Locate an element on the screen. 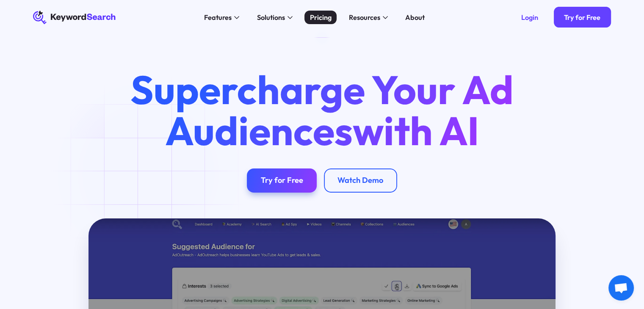 This screenshot has height=309, width=644. a: About is located at coordinates (414, 18).